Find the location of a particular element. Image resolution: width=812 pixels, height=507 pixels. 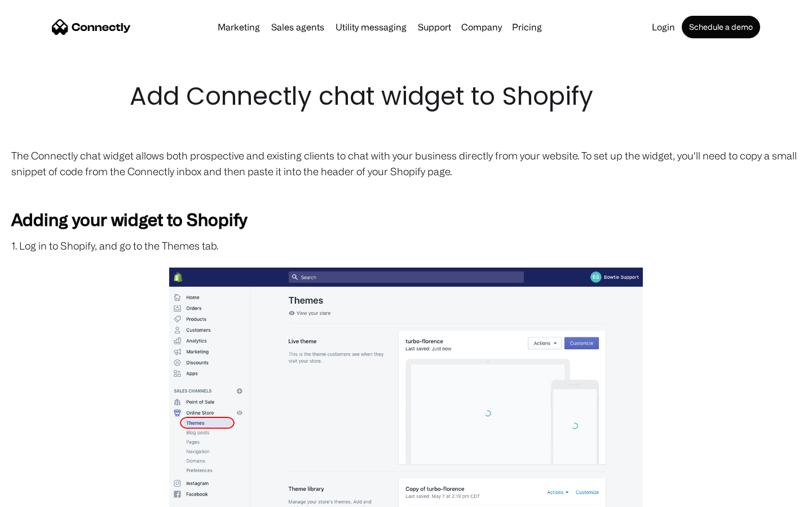

p: 1. Log in to Shopify, and go to the Themes tab. is located at coordinates (406, 246).